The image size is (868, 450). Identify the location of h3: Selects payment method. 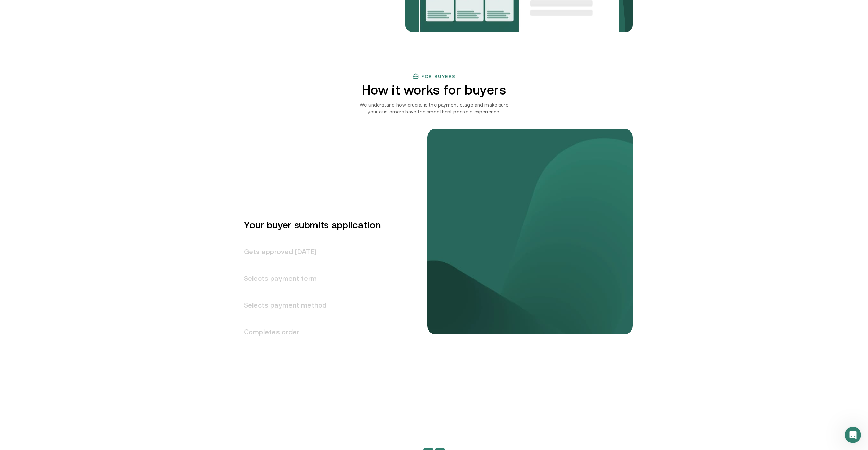
(308, 305).